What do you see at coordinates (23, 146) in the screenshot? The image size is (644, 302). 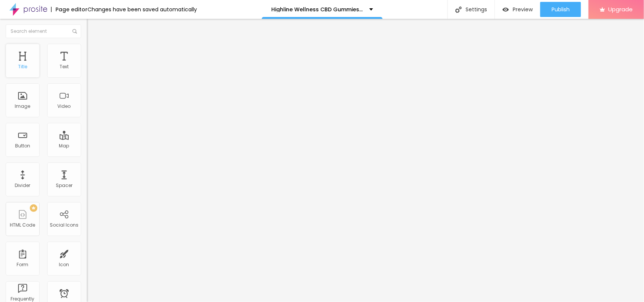 I see `div: Button` at bounding box center [23, 146].